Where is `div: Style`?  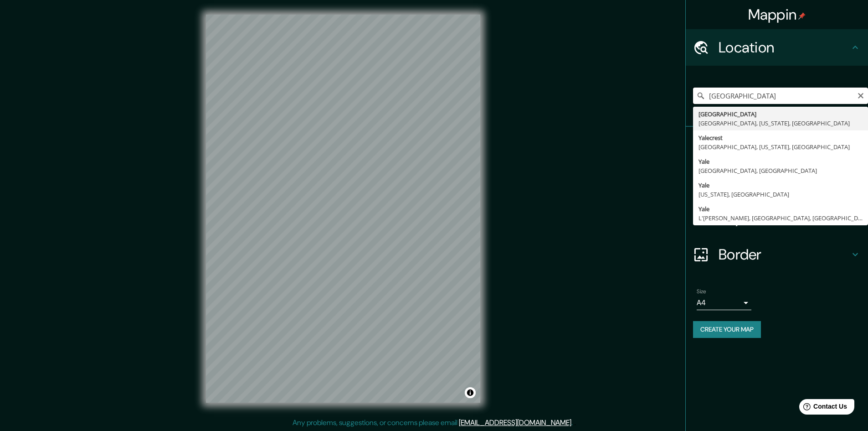 div: Style is located at coordinates (777, 181).